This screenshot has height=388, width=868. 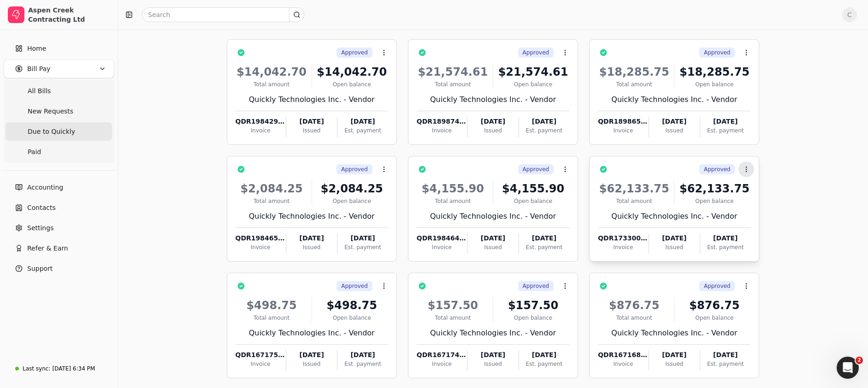 I want to click on div: QDR198429-33-A, so click(x=261, y=121).